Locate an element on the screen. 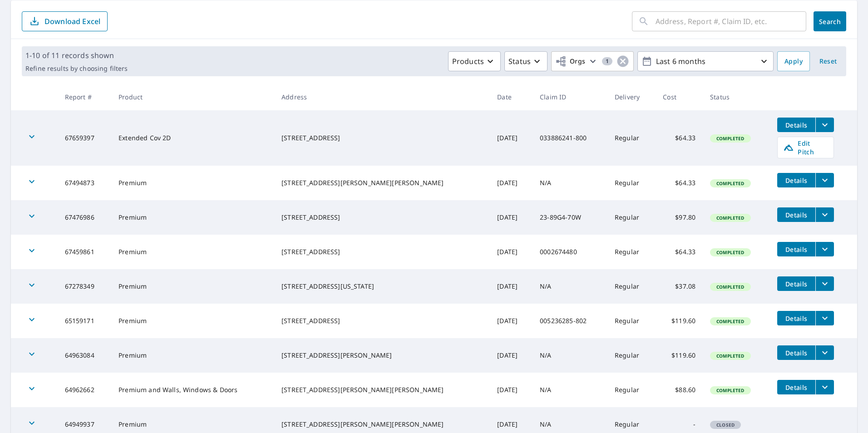 The height and width of the screenshot is (433, 868). p: Products is located at coordinates (468, 61).